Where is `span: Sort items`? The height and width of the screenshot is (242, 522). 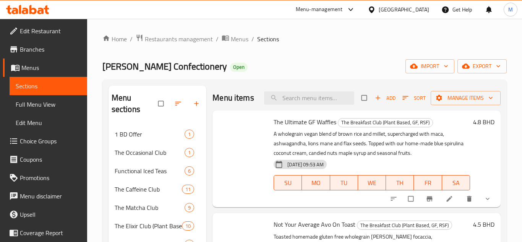
span: Sort items is located at coordinates (414, 98).